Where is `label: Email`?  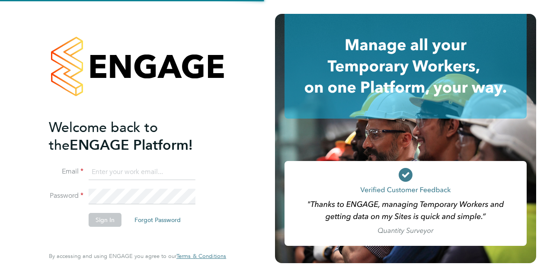
label: Email is located at coordinates (66, 171).